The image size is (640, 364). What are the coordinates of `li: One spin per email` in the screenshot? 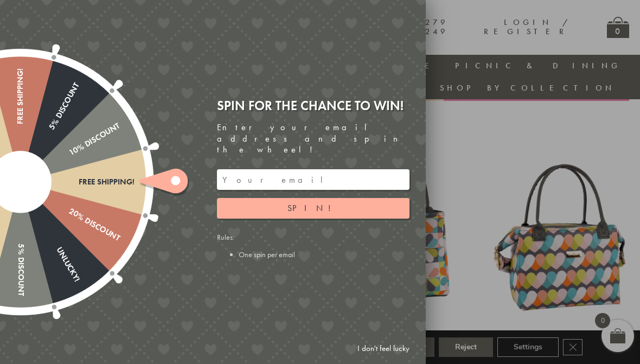 It's located at (324, 254).